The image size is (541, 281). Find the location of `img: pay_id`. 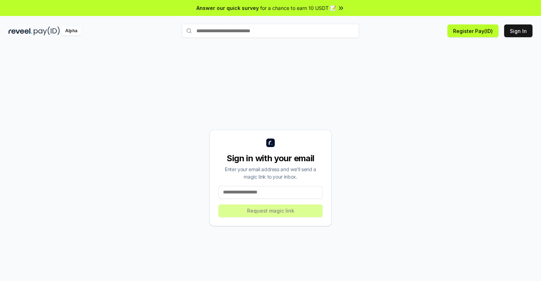

img: pay_id is located at coordinates (47, 31).